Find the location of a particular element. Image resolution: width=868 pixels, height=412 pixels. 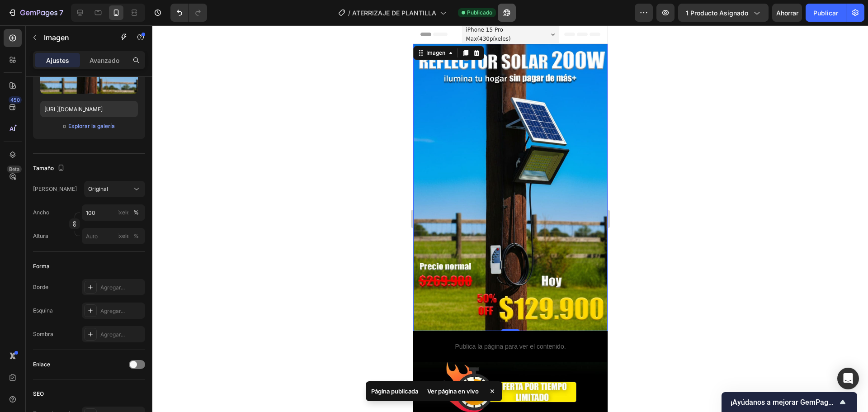

font: Forma is located at coordinates (41, 266).